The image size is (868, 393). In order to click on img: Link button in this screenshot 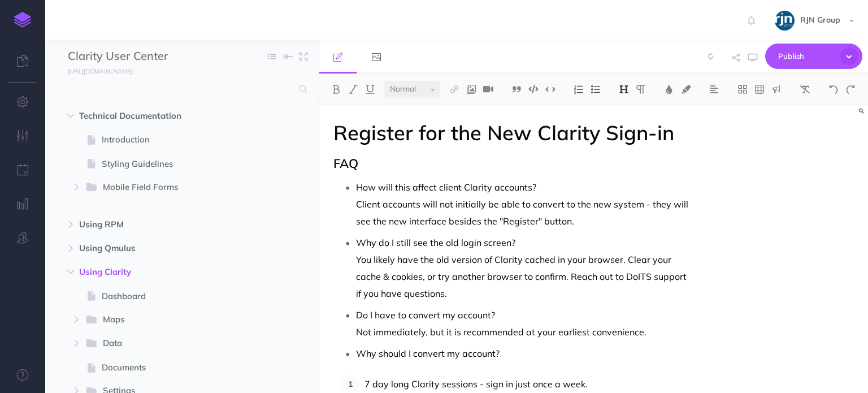, I will do `click(454, 89)`.